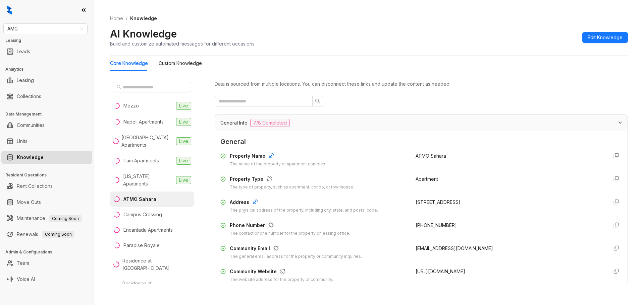 The width and height of the screenshot is (644, 305). I want to click on a: Rent Collections, so click(34, 186).